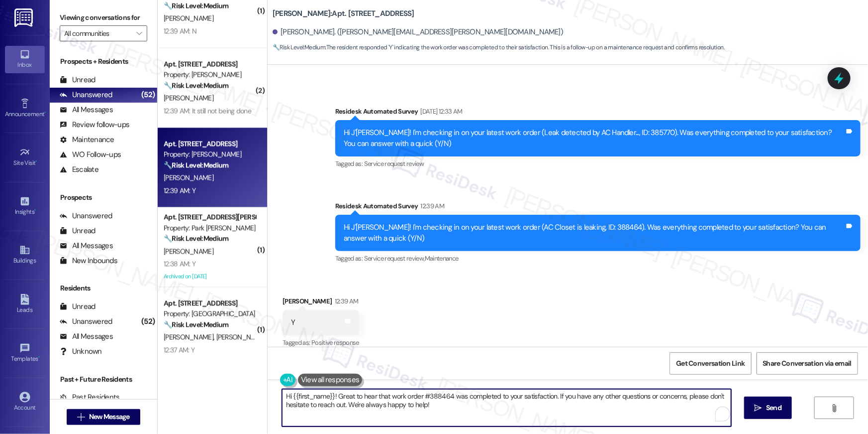 The height and width of the screenshot is (434, 868). Describe the element at coordinates (104, 288) in the screenshot. I see `div: Residents` at that location.